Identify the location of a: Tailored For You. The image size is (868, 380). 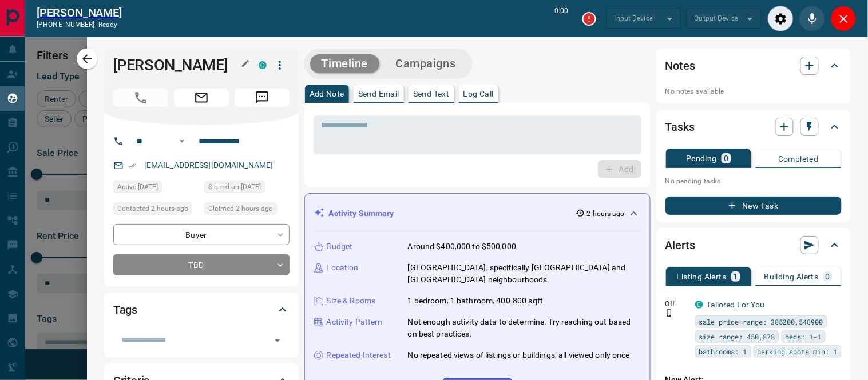
(736, 305).